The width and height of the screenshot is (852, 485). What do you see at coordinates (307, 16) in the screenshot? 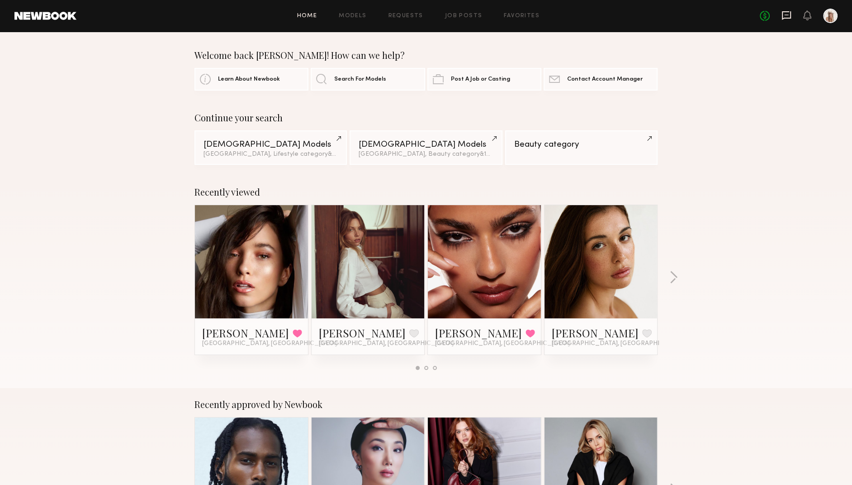
I see `a: Home` at bounding box center [307, 16].